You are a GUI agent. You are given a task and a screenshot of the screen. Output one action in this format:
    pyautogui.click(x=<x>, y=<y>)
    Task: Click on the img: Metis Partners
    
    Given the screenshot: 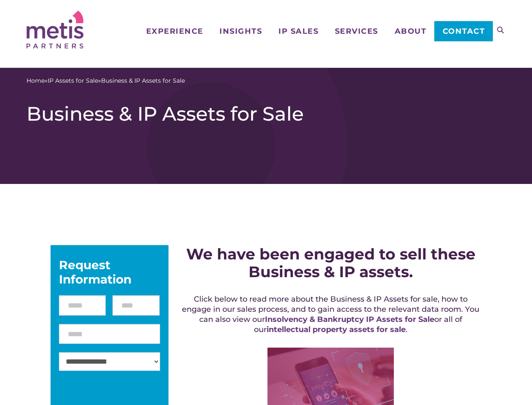 What is the action you would take?
    pyautogui.click(x=55, y=30)
    